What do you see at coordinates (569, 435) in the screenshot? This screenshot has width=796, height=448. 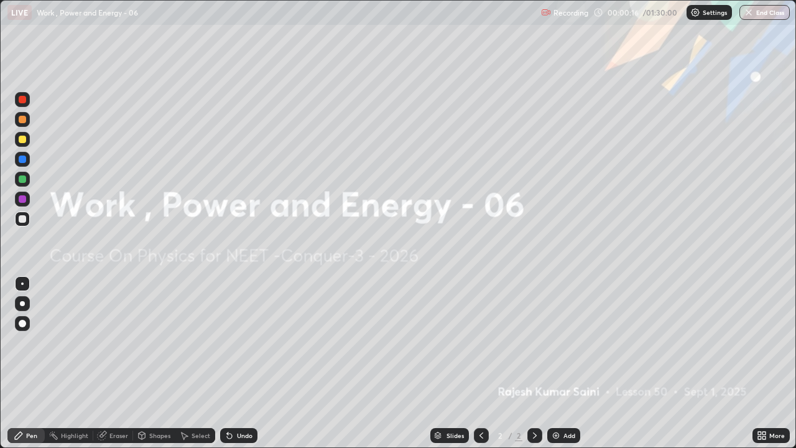 I see `div: Add` at bounding box center [569, 435].